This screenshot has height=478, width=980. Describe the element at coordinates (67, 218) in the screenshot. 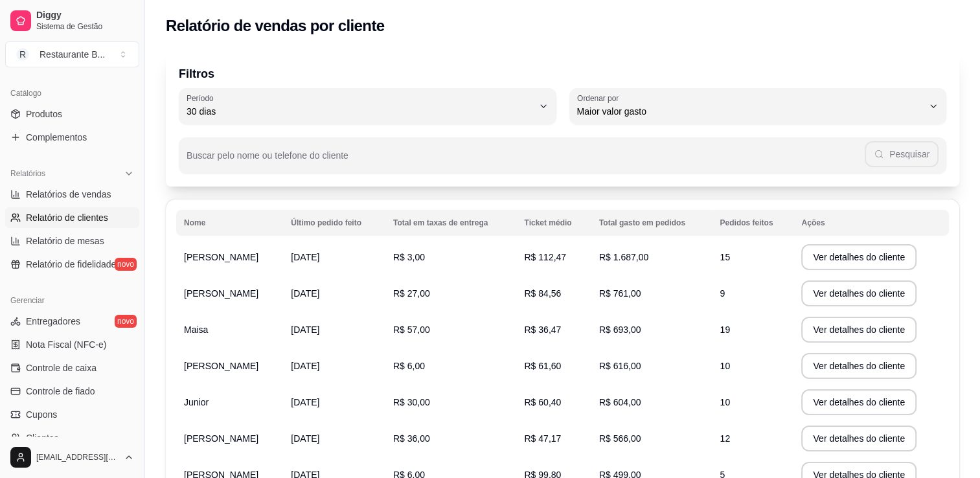

I see `span: Relatório de clientes` at that location.